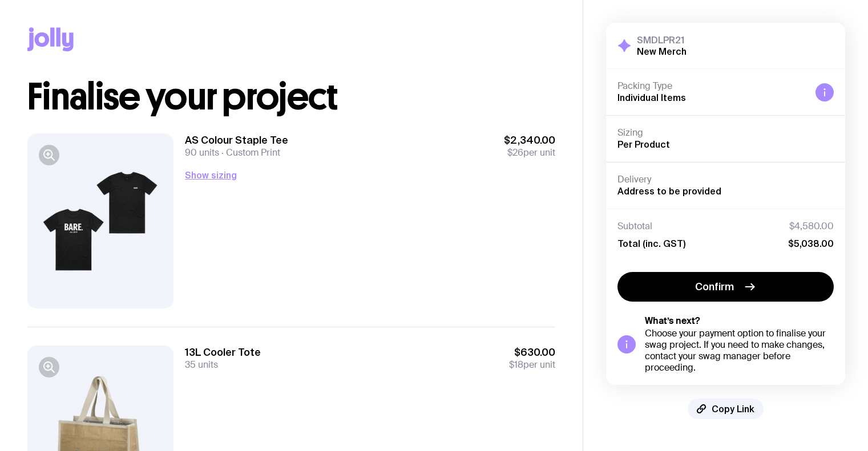  I want to click on span: Copy Link, so click(732, 409).